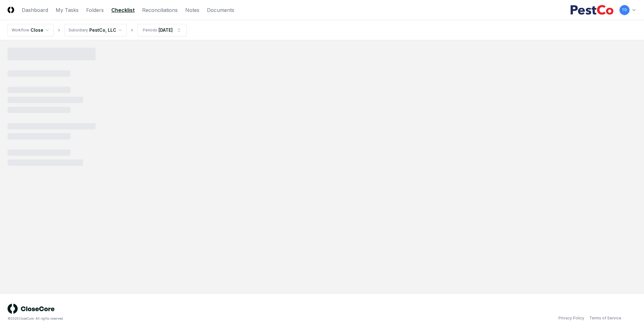  What do you see at coordinates (572, 318) in the screenshot?
I see `a: Privacy Policy` at bounding box center [572, 318].